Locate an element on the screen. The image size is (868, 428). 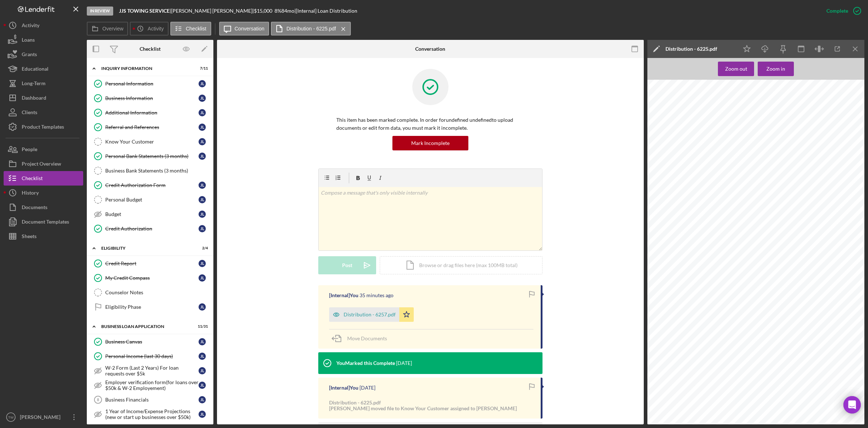
div: 8 % is located at coordinates (278, 11).